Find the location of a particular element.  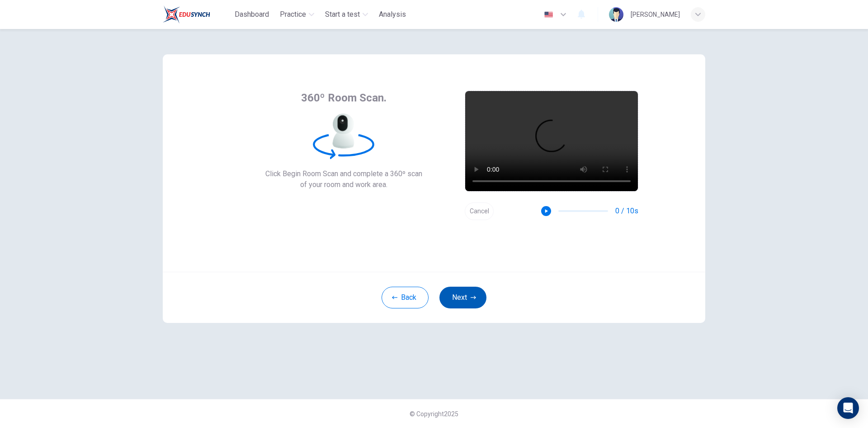

span: 360º Room Scan. is located at coordinates (344, 97).